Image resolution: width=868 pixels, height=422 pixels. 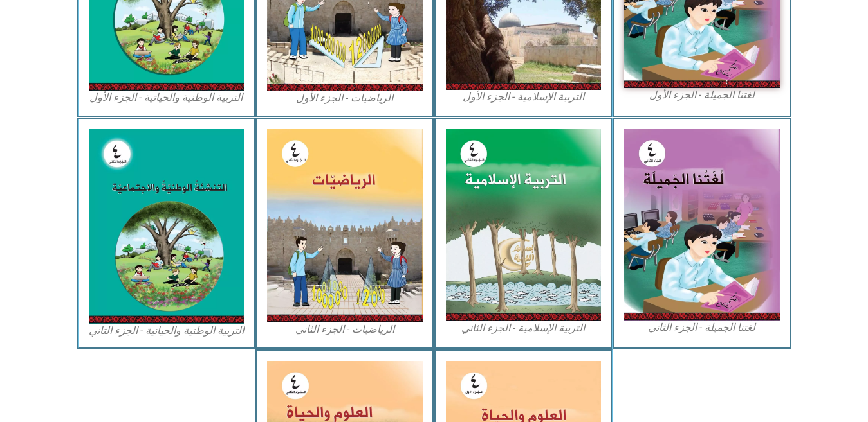 What do you see at coordinates (167, 331) in the screenshot?
I see `figcaption: التربية الوطنية والحياتية - الجزء الثاني` at bounding box center [167, 331].